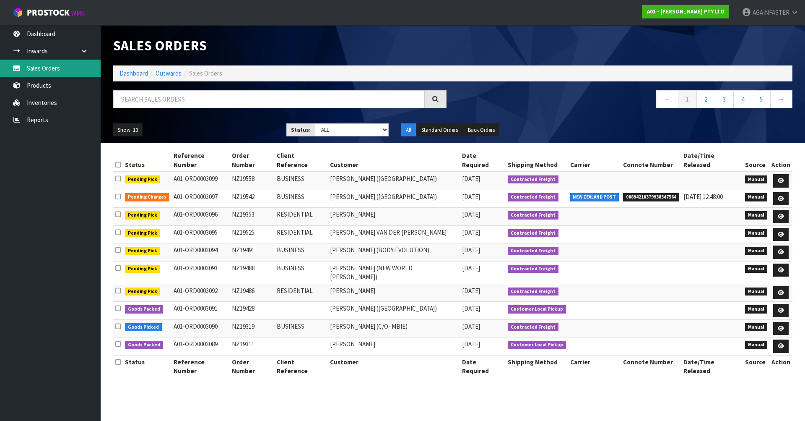 The image size is (805, 421). What do you see at coordinates (201, 272) in the screenshot?
I see `td: A01-ORD0003093` at bounding box center [201, 272].